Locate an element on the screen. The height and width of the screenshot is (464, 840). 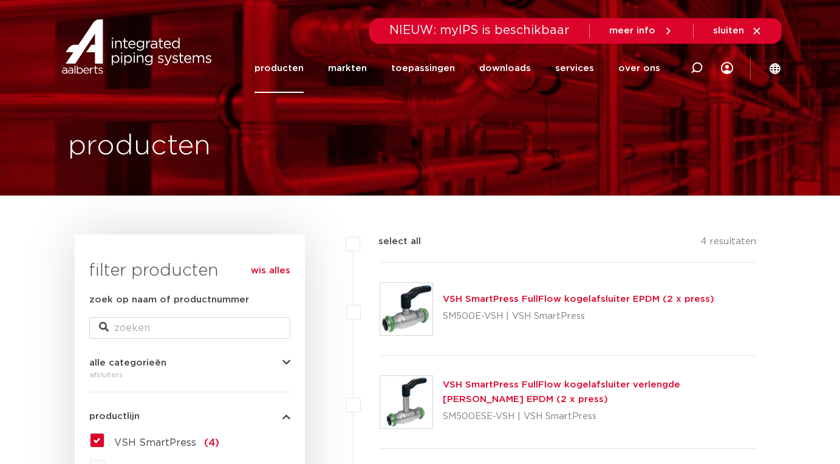
div: afsluiters is located at coordinates (190, 375).